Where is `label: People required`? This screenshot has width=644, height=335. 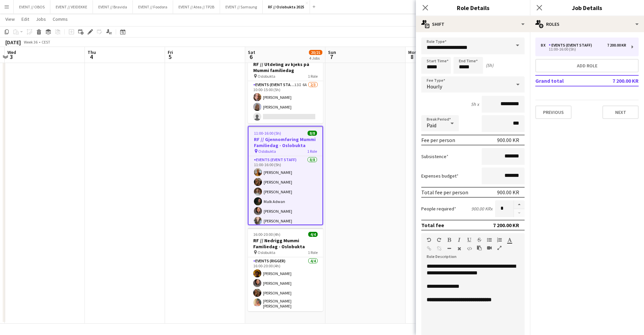 label: People required is located at coordinates (439, 209).